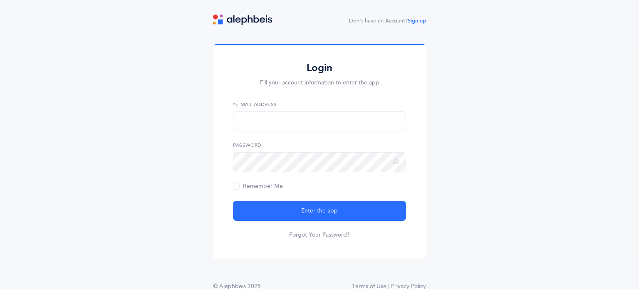 This screenshot has width=639, height=289. I want to click on a: Sign up, so click(417, 21).